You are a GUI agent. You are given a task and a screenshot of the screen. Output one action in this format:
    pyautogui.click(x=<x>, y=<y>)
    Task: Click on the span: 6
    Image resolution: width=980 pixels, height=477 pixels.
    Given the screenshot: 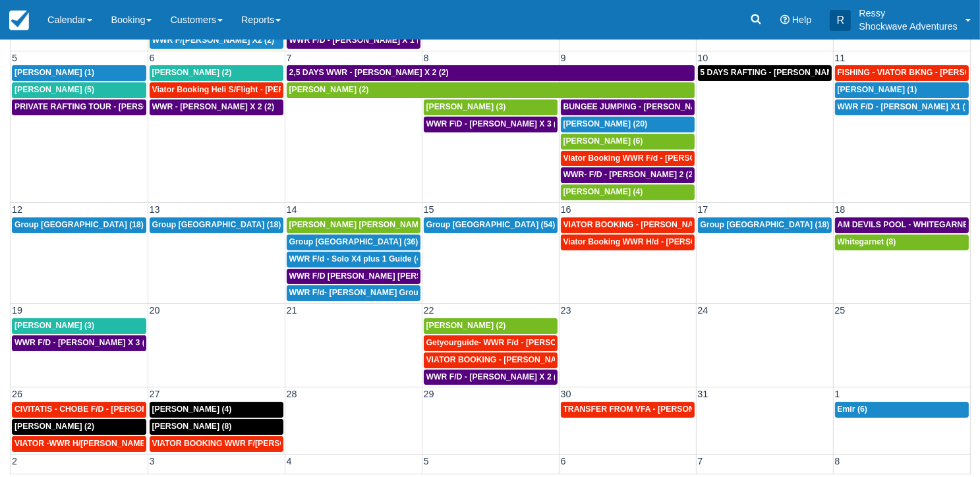 What is the action you would take?
    pyautogui.click(x=152, y=58)
    